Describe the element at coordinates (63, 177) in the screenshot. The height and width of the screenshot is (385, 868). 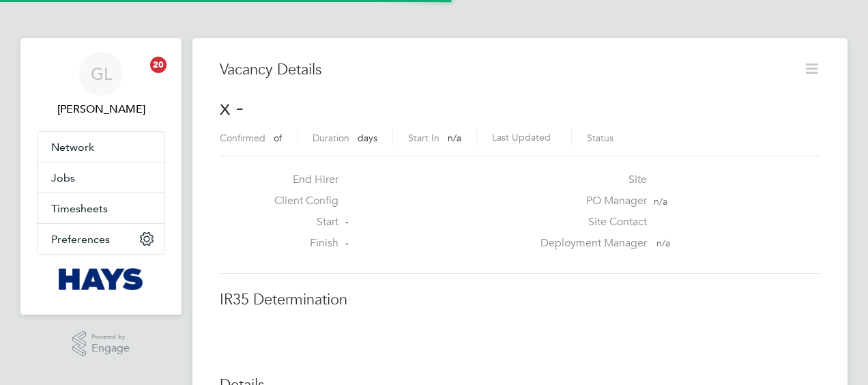
I see `span: Jobs` at that location.